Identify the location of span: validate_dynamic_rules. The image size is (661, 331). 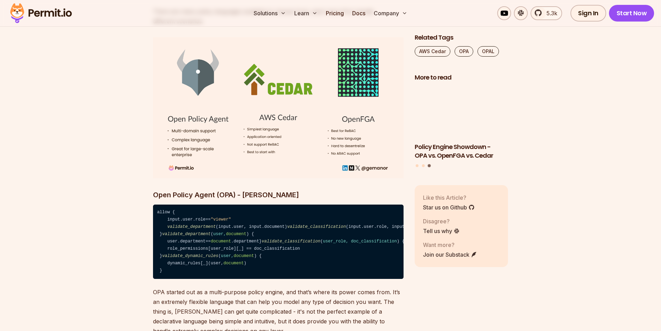
(190, 256).